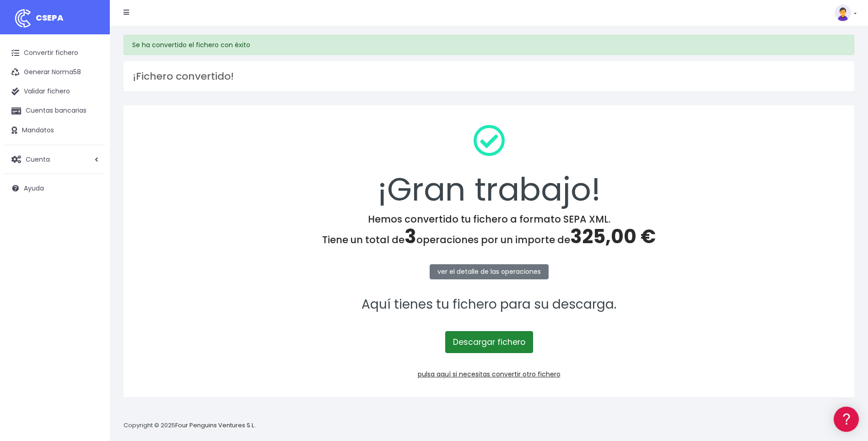 This screenshot has width=868, height=441. I want to click on a: pulsa aquí si necesitas convertir otro fichero, so click(489, 374).